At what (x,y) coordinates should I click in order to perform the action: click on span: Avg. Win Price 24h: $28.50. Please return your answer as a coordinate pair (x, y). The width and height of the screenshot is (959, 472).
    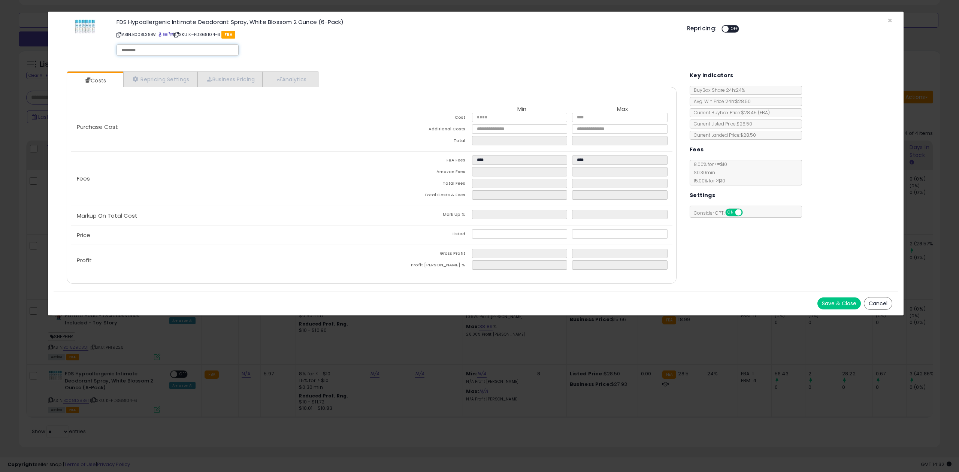
    Looking at the image, I should click on (720, 101).